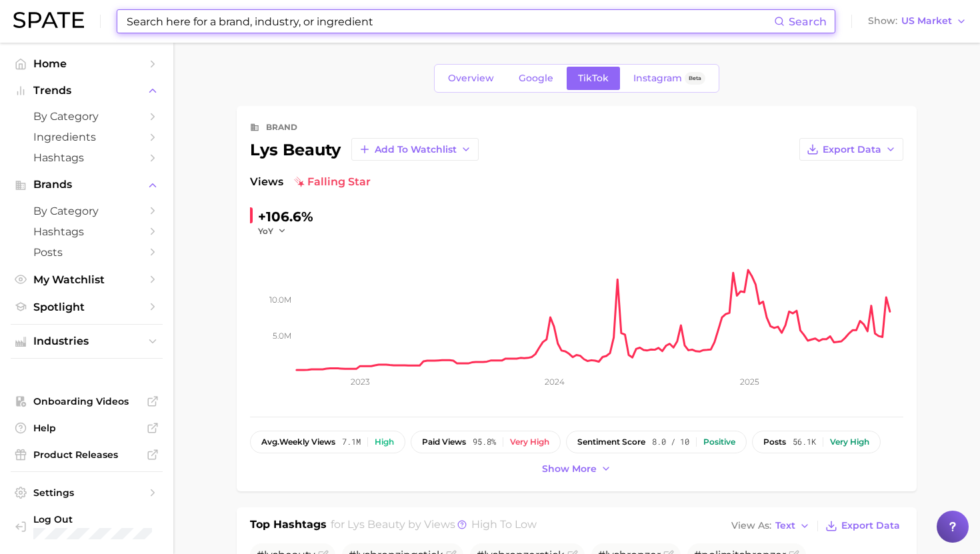 Image resolution: width=980 pixels, height=554 pixels. Describe the element at coordinates (485, 442) in the screenshot. I see `button: paid views95.8%Very high` at that location.